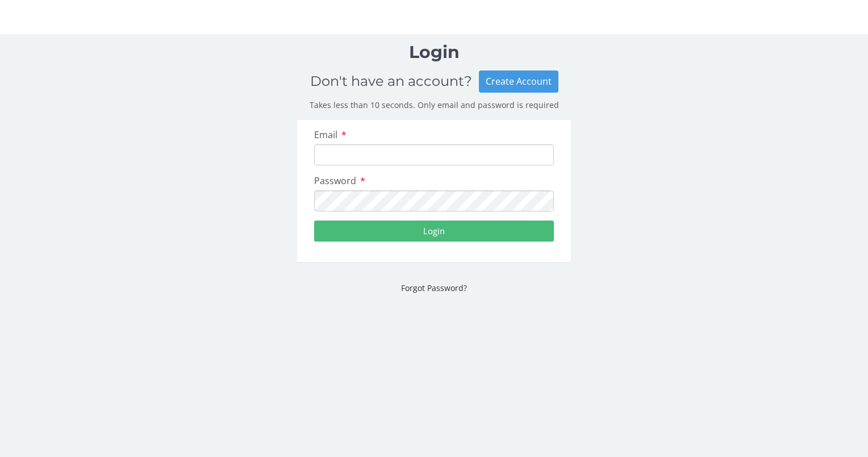 The image size is (868, 457). Describe the element at coordinates (518, 81) in the screenshot. I see `div: Create Account` at that location.